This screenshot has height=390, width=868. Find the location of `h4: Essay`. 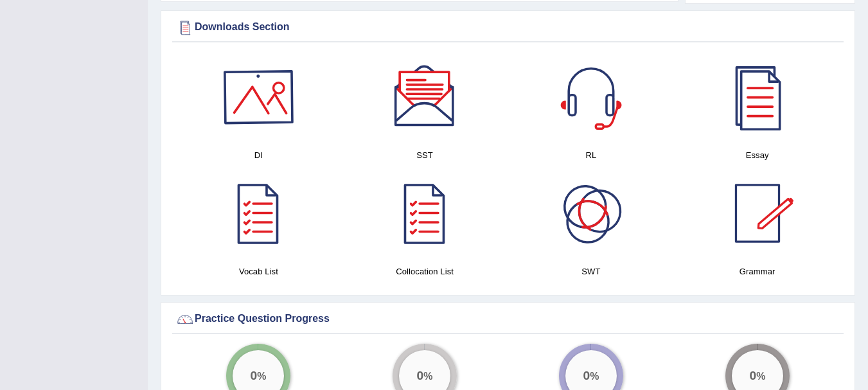

h4: Essay is located at coordinates (756, 155).